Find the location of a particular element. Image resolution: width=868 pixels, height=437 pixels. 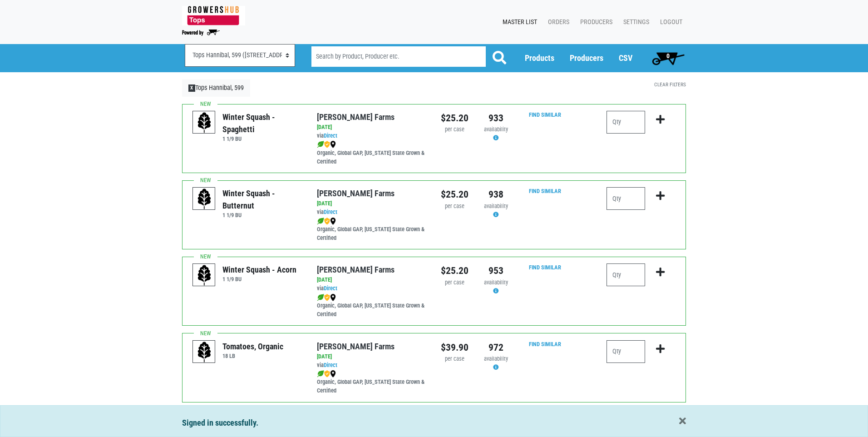

img: 279edf242af8f9d49a69d9d2afa010fb.png is located at coordinates (213, 16).